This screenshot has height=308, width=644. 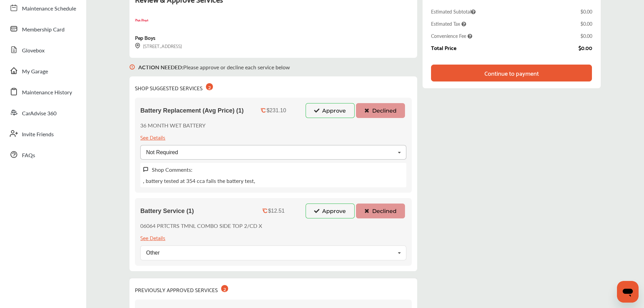 I want to click on a: CarAdvise 360, so click(x=43, y=113).